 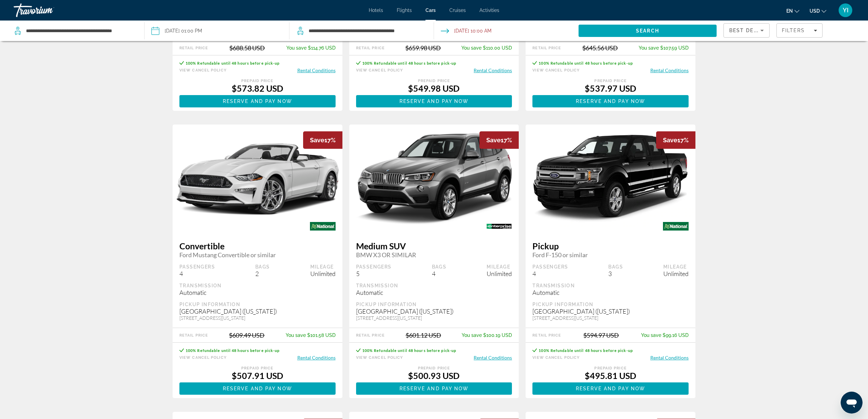 I want to click on input: Search dropoff location, so click(x=366, y=31).